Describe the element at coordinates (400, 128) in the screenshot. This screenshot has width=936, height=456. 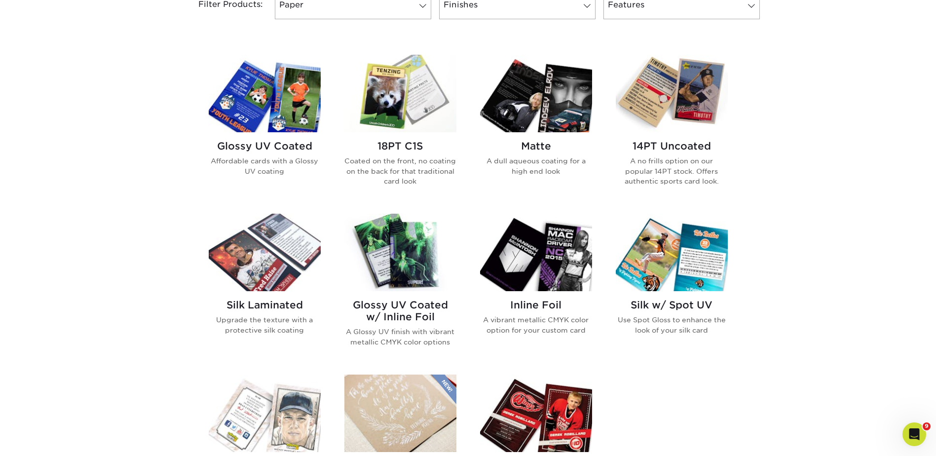
I see `a: 18PT C1S Trading Cards 18PT C1S Coated on the front, no coating on the back for that traditional ...` at that location.